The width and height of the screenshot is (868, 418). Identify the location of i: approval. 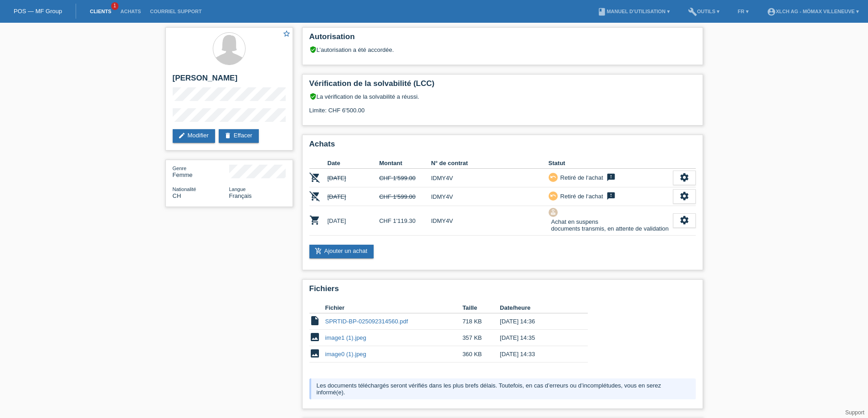
(553, 212).